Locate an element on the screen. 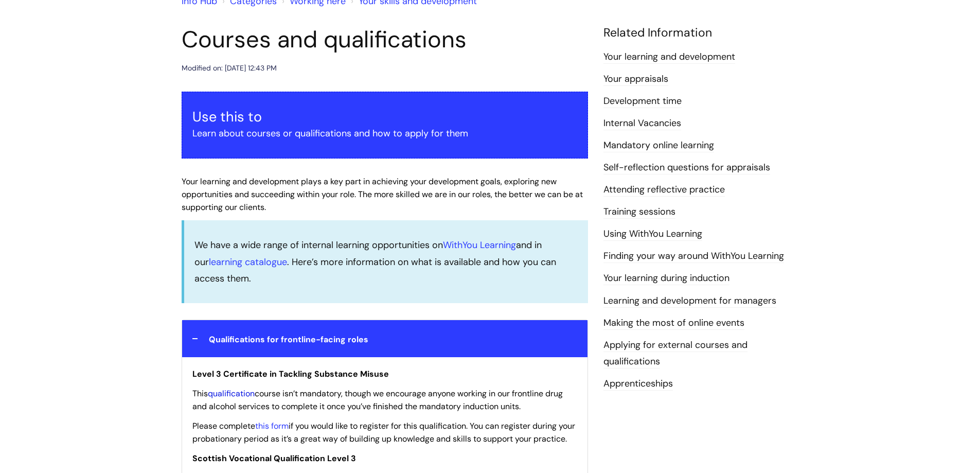 The width and height of the screenshot is (980, 473). a: qualification is located at coordinates (231, 394).